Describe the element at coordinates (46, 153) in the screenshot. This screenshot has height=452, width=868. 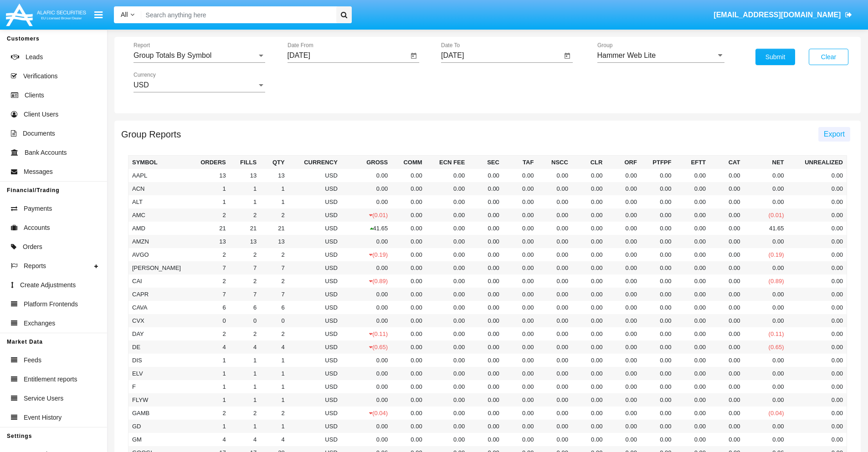
I see `span: Bank Accounts` at that location.